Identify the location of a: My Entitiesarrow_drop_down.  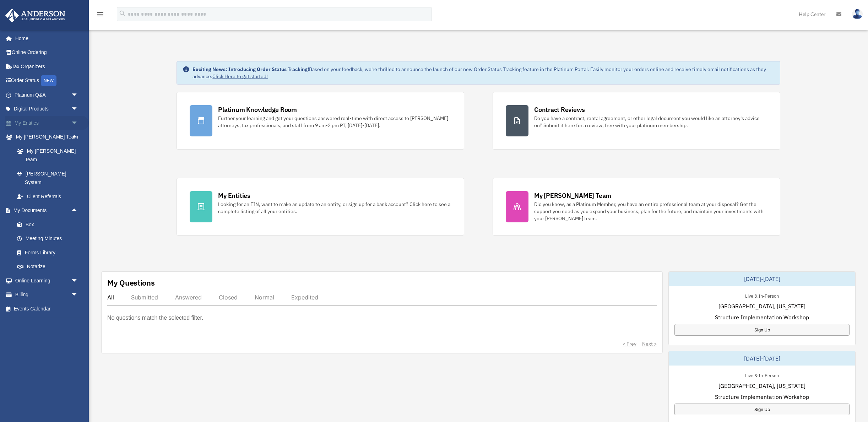
(47, 123).